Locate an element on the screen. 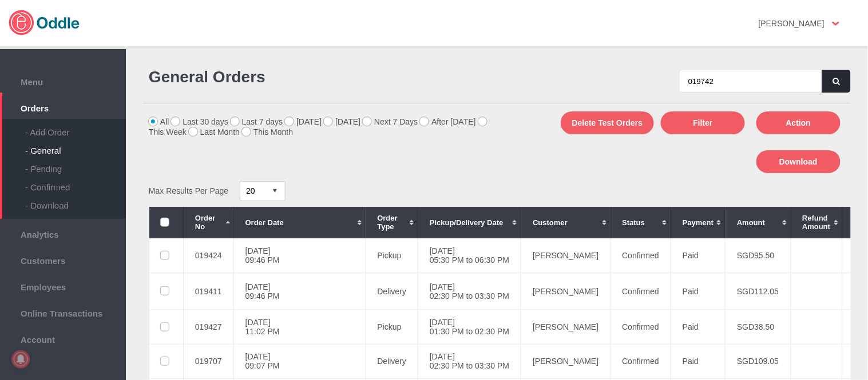 Image resolution: width=868 pixels, height=380 pixels. td: 019427 is located at coordinates (209, 327).